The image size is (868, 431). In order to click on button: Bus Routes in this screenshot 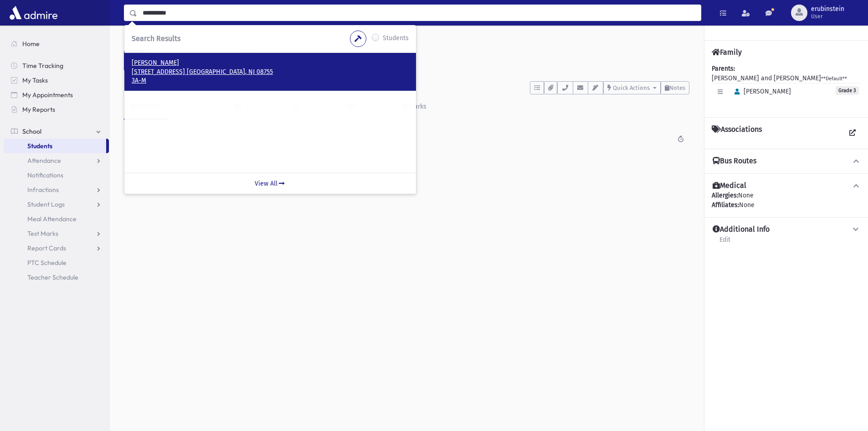, I will do `click(786, 161)`.